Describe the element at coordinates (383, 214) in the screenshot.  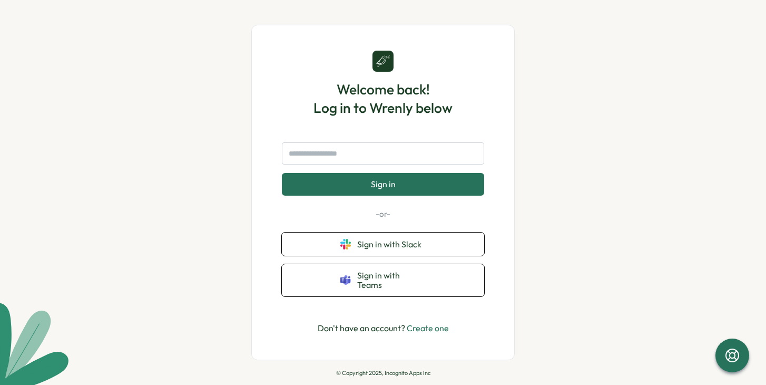
I see `p: -or-` at that location.